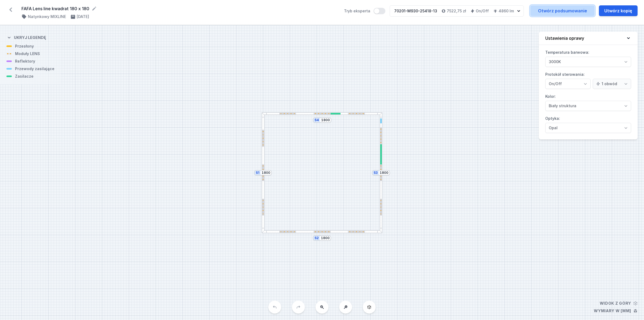 The width and height of the screenshot is (644, 320). Describe the element at coordinates (179, 8) in the screenshot. I see `form: FAFA Lens line kwadrat 180 x 180` at that location.